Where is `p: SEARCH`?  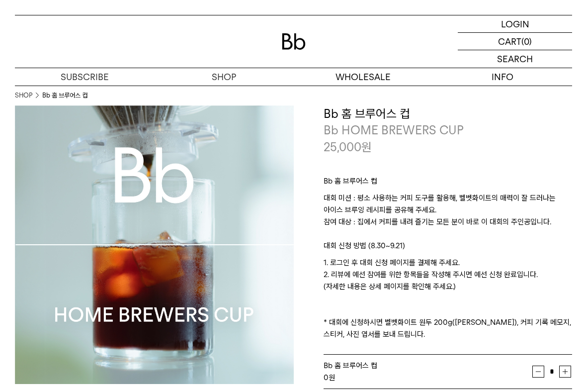
p: SEARCH is located at coordinates (515, 59).